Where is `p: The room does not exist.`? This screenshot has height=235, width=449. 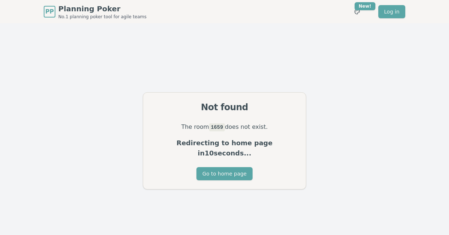
p: The room does not exist. is located at coordinates (224, 127).